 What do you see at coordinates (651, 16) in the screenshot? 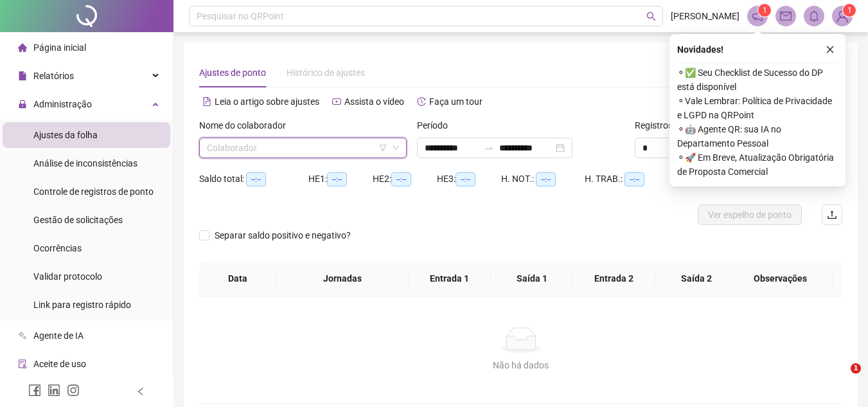
I see `span: search` at bounding box center [651, 16].